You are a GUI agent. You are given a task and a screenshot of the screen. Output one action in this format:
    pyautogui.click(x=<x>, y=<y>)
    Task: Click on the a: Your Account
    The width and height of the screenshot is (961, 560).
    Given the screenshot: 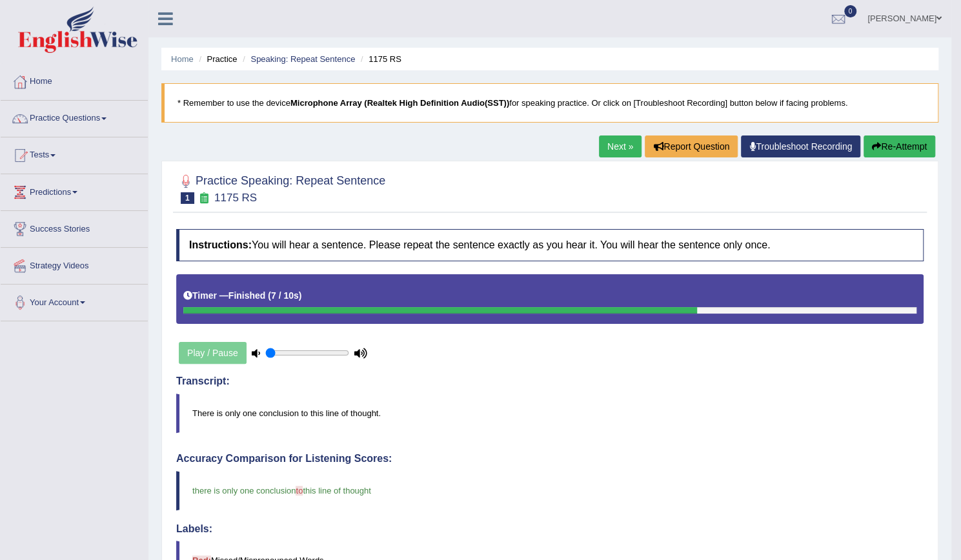 What is the action you would take?
    pyautogui.click(x=74, y=301)
    